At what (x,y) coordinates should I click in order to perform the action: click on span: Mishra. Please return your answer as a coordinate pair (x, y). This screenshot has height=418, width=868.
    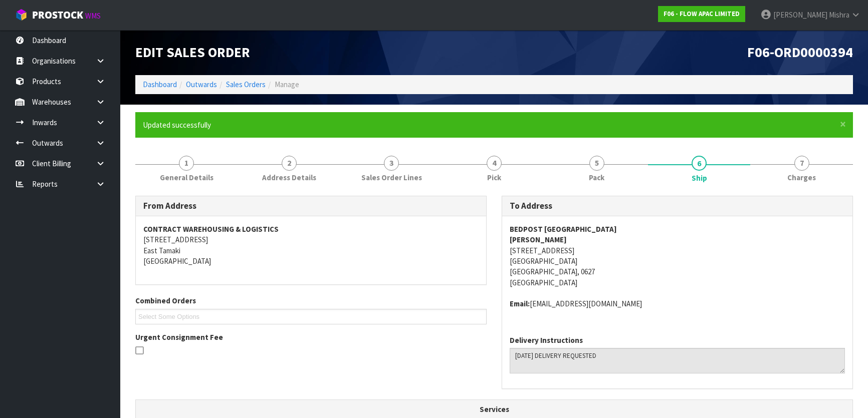
    Looking at the image, I should click on (839, 14).